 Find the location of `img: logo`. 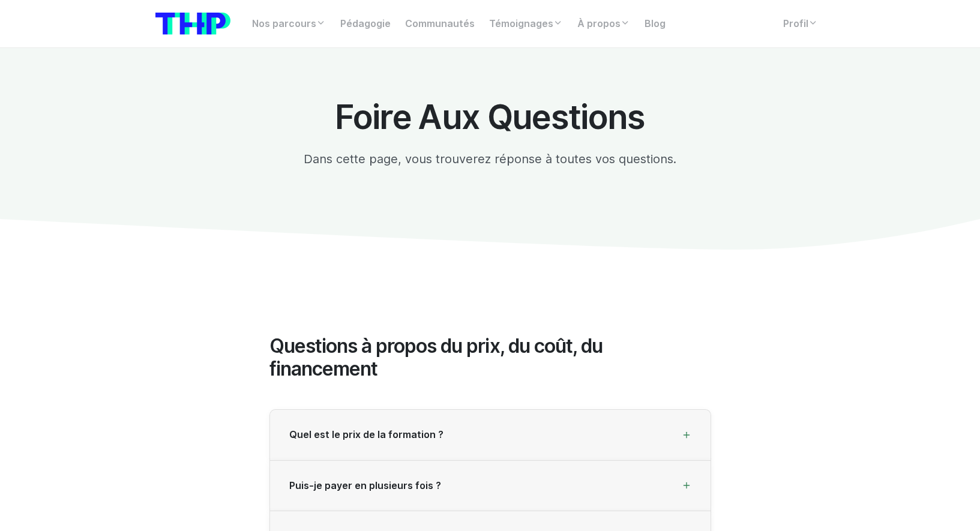

img: logo is located at coordinates (193, 23).